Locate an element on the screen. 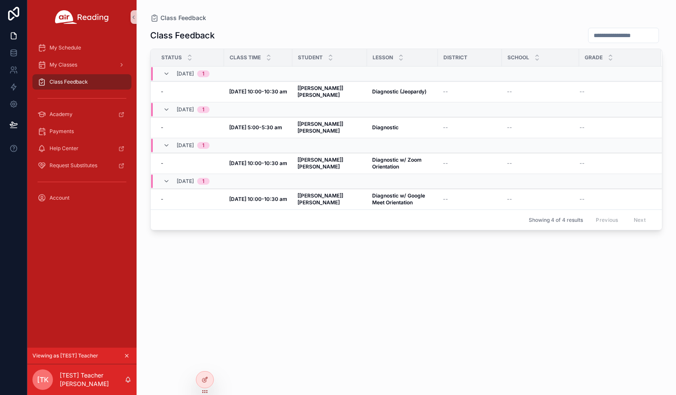 The width and height of the screenshot is (676, 395). span: Grade is located at coordinates (594, 58).